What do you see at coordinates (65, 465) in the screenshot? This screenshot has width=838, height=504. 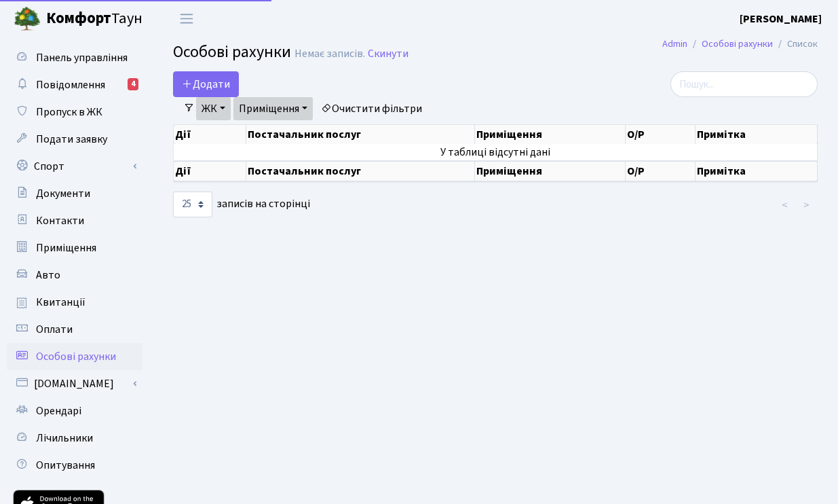 I see `span: Опитування` at bounding box center [65, 465].